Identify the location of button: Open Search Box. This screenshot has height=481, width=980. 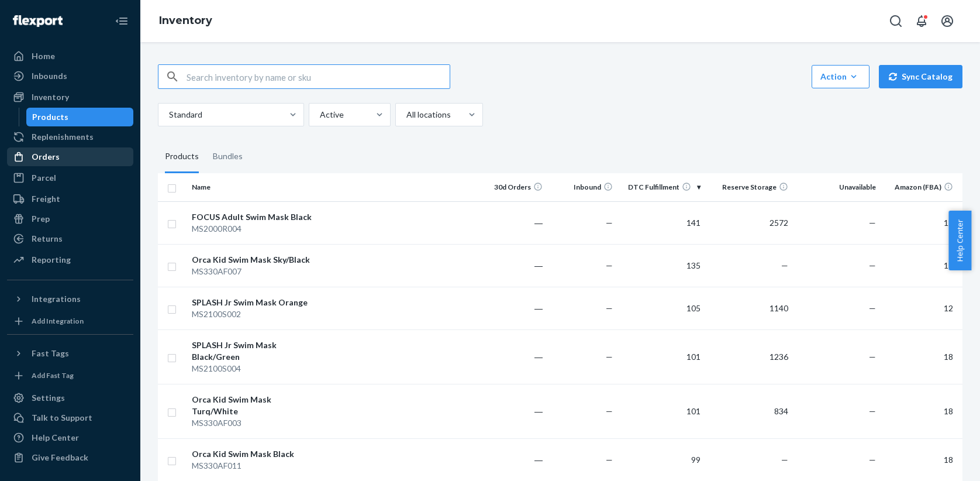
(896, 21).